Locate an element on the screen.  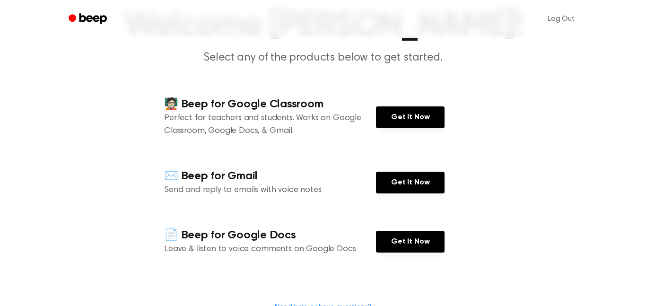
p: Send and reply to emails with voice notes is located at coordinates (270, 190).